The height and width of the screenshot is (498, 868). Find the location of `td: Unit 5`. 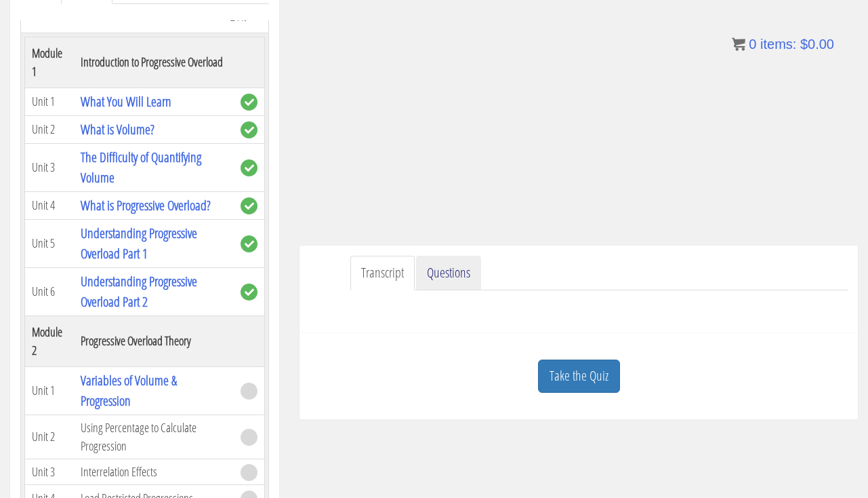

td: Unit 5 is located at coordinates (50, 243).